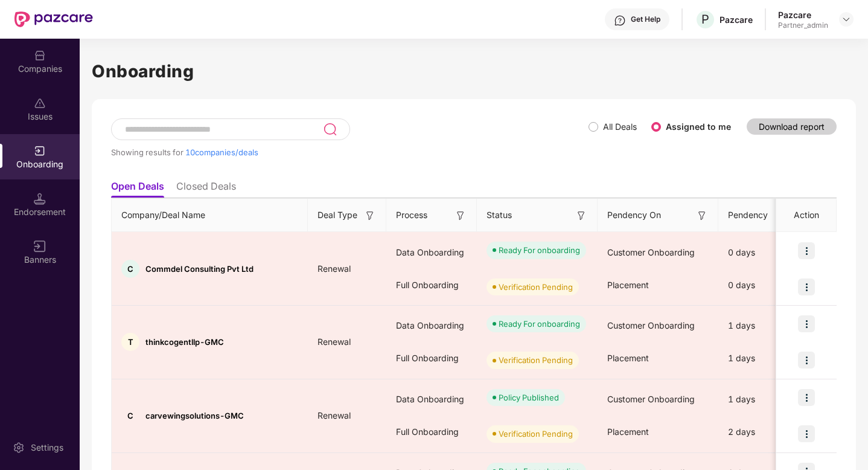 The width and height of the screenshot is (868, 470). I want to click on span: Pendency, so click(759, 215).